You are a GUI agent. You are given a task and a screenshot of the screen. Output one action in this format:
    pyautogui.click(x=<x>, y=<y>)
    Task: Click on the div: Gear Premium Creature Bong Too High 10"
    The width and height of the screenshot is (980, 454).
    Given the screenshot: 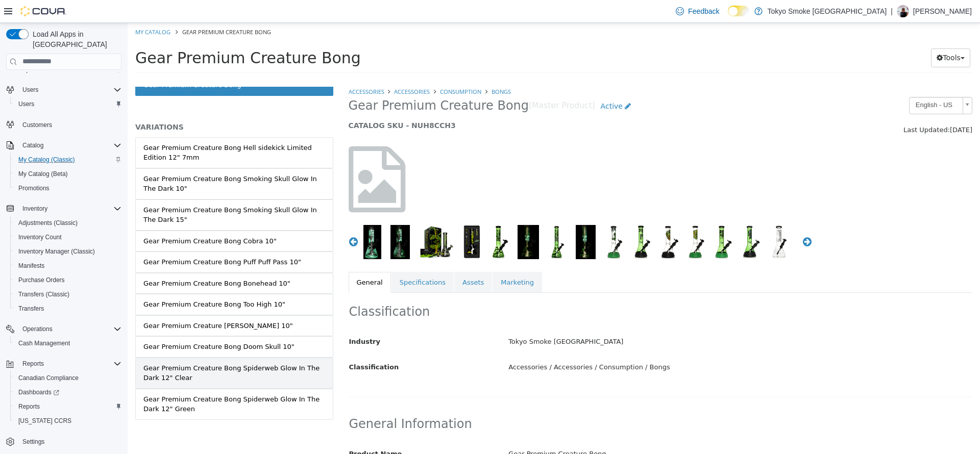 What is the action you would take?
    pyautogui.click(x=87, y=282)
    